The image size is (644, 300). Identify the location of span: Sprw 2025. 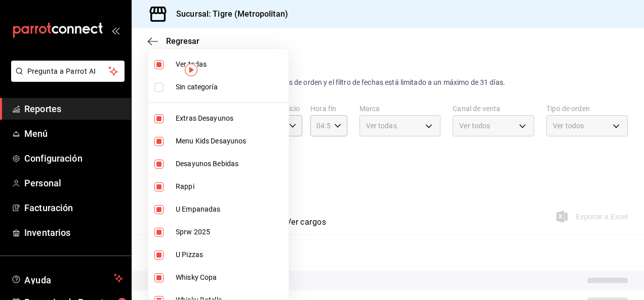
(230, 232).